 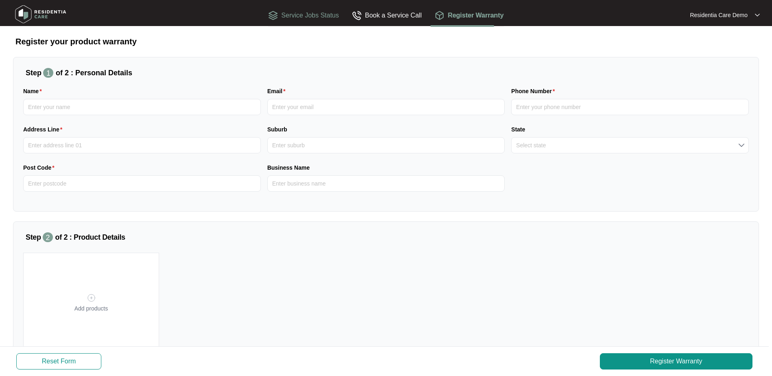 I want to click on img: residentia care logo, so click(x=41, y=14).